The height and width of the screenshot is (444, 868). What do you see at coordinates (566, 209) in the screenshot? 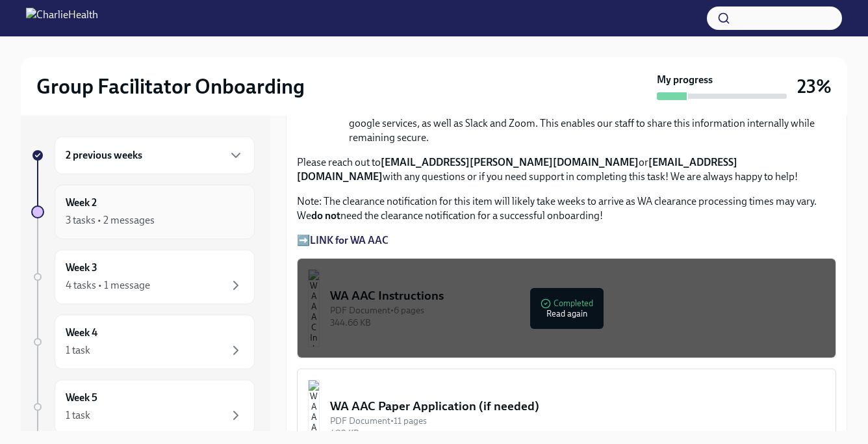
I see `p: Note: The clearance notification for this item will likely take weeks to arrive as WA clearance p...` at bounding box center [566, 209].